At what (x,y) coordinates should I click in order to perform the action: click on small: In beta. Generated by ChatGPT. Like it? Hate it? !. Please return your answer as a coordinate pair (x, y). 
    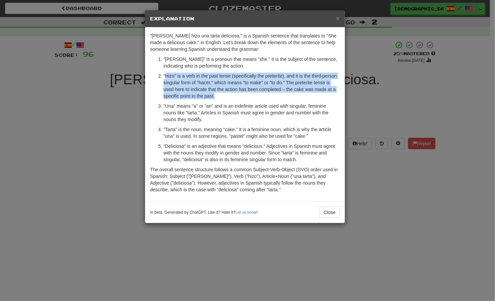
    Looking at the image, I should click on (204, 212).